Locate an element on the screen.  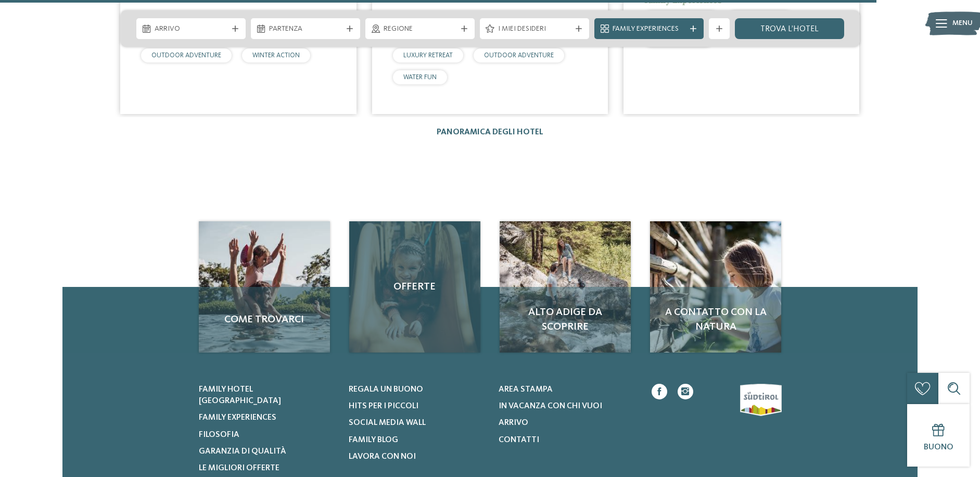
span: Buono is located at coordinates (938, 447).